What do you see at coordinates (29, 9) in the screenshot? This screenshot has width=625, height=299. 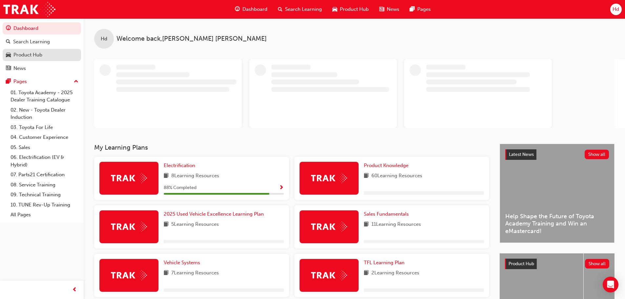 I see `a: Trak` at bounding box center [29, 9].